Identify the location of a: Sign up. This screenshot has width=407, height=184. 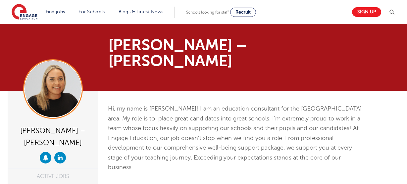
(367, 12).